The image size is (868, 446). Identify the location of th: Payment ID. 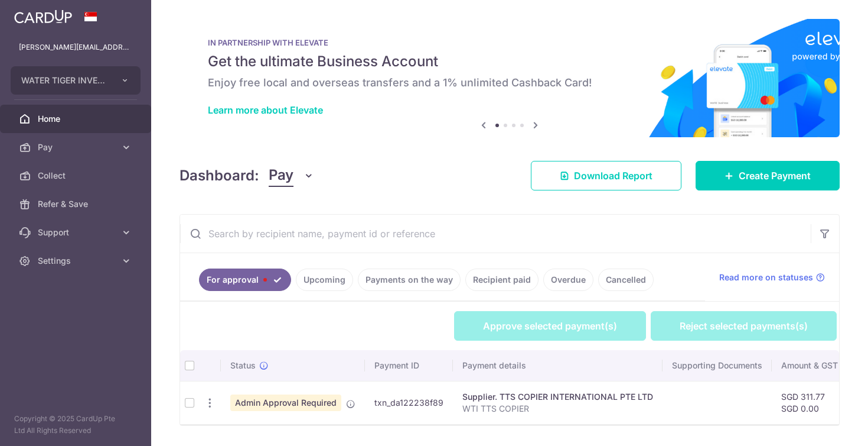
(409, 366).